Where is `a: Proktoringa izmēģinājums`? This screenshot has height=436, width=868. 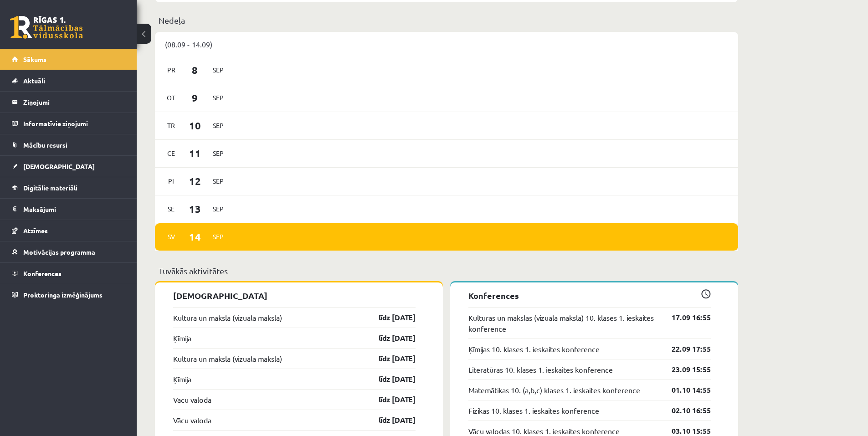
a: Proktoringa izmēģinājums is located at coordinates (69, 294).